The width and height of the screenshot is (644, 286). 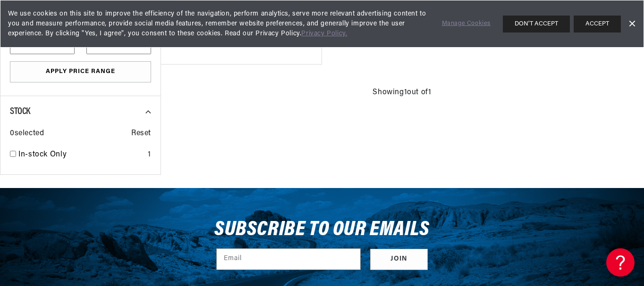 I want to click on span: Reset, so click(x=141, y=134).